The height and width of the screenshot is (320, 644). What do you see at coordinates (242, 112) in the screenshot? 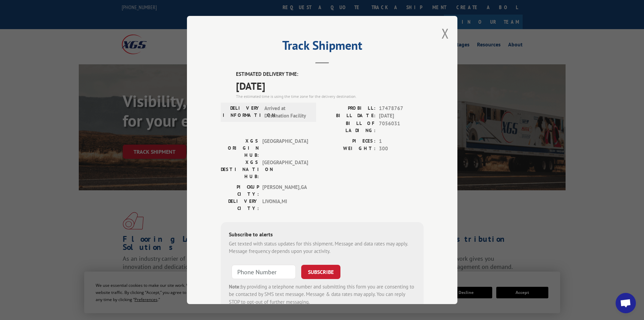
I see `label: DELIVERY INFORMATION:` at bounding box center [242, 112].